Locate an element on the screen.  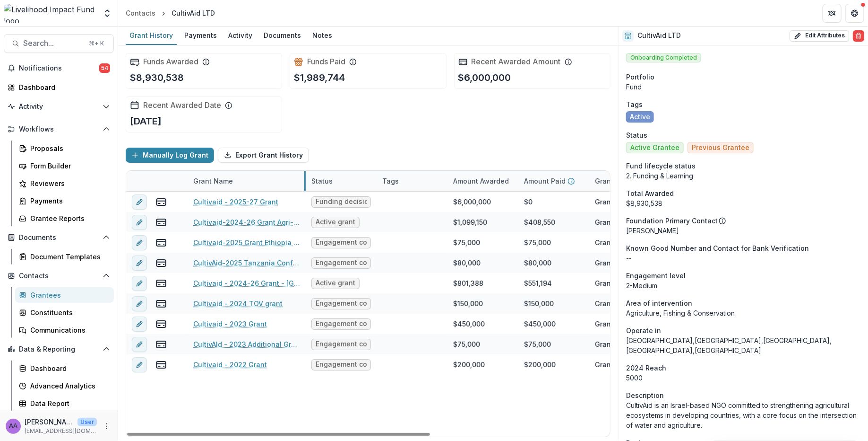
a: Document Templates is located at coordinates (65, 257).